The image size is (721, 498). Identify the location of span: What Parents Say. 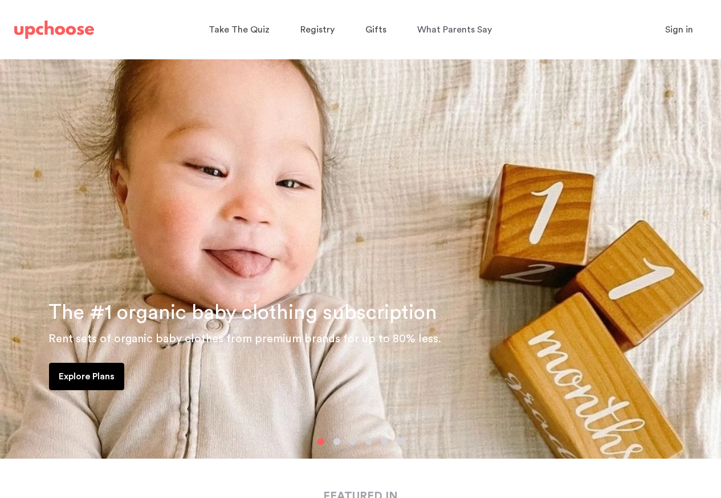
(454, 30).